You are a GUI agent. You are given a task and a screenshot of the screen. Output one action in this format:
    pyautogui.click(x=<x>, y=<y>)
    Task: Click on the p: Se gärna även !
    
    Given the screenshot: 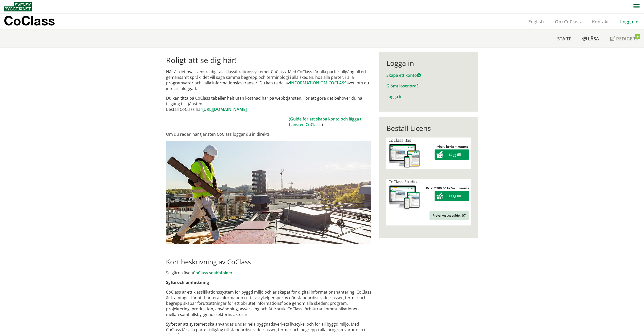 What is the action you would take?
    pyautogui.click(x=268, y=272)
    